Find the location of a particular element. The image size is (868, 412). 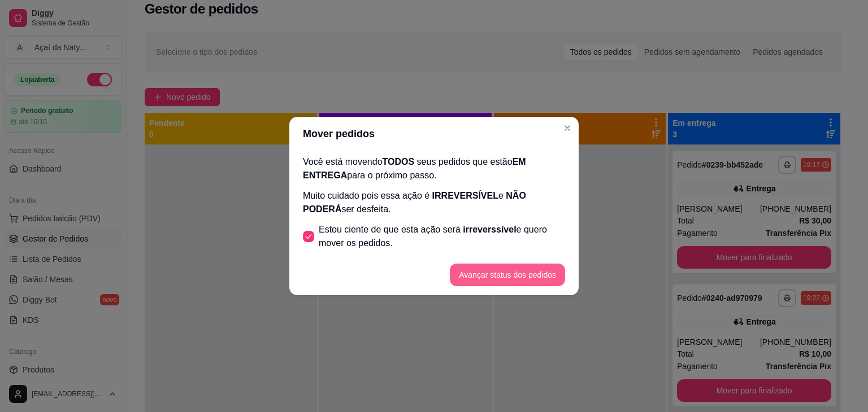

p: Você está movendo seus pedidos que estão para o próximo passo. is located at coordinates (434, 169).